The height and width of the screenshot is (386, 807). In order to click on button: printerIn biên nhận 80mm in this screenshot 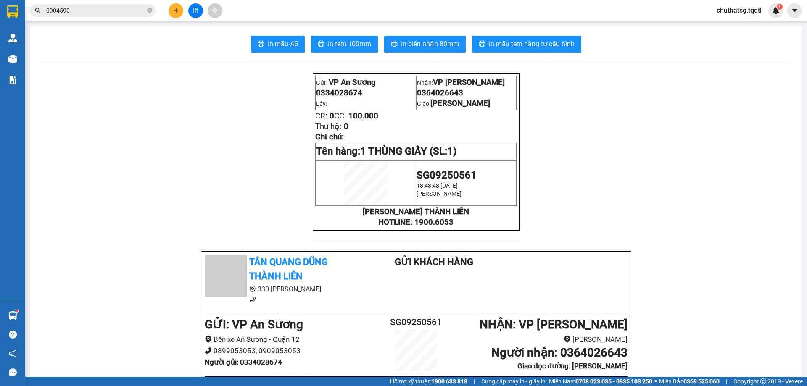, I will do `click(425, 44)`.